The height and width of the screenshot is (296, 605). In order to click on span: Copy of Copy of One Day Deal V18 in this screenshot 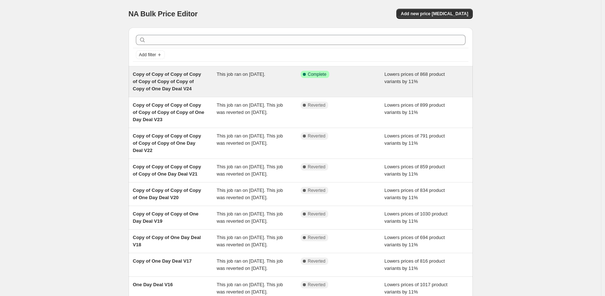, I will do `click(167, 241)`.